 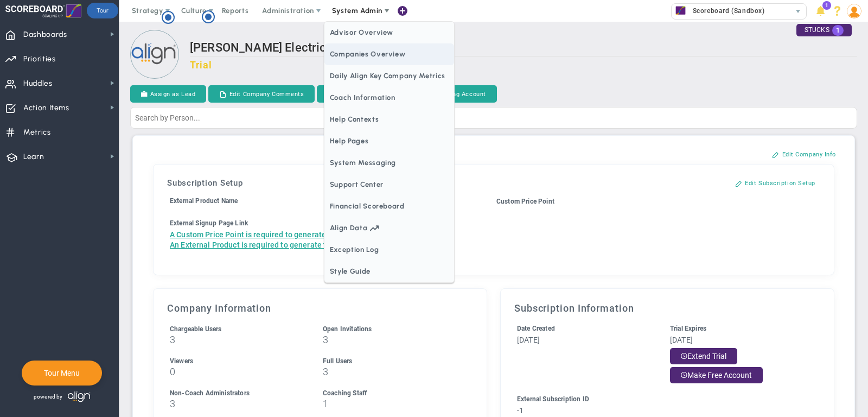 I want to click on span: Chargeable Users, so click(x=196, y=329).